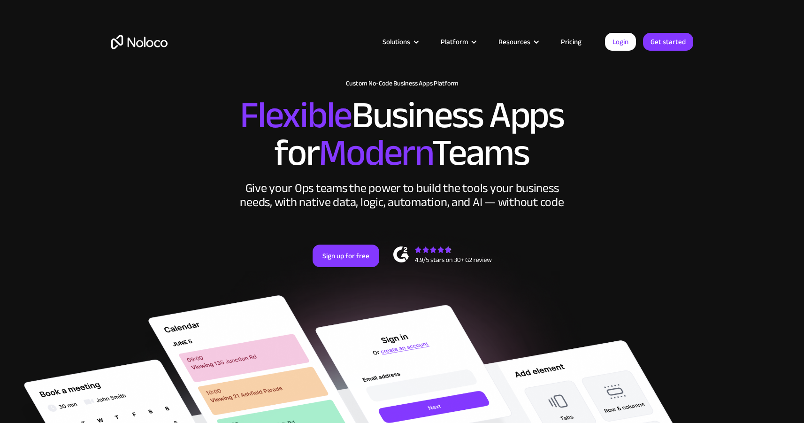  Describe the element at coordinates (375, 152) in the screenshot. I see `span: Modern` at that location.